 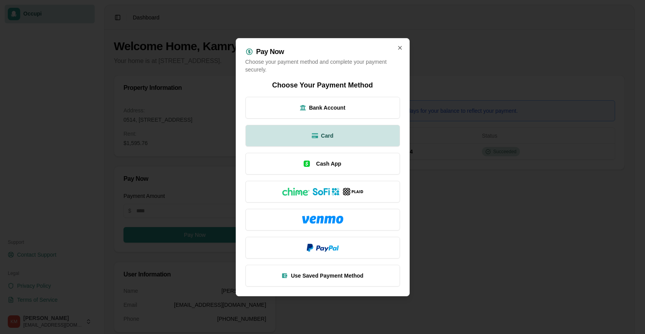 What do you see at coordinates (353, 192) in the screenshot?
I see `img: Plaid logo` at bounding box center [353, 192].